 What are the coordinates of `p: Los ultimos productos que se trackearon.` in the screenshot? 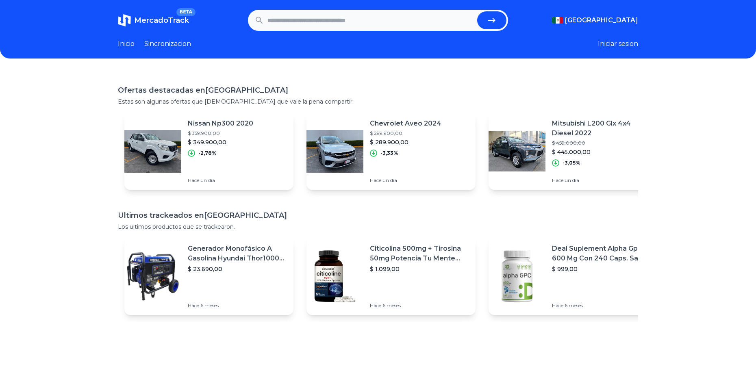 It's located at (378, 227).